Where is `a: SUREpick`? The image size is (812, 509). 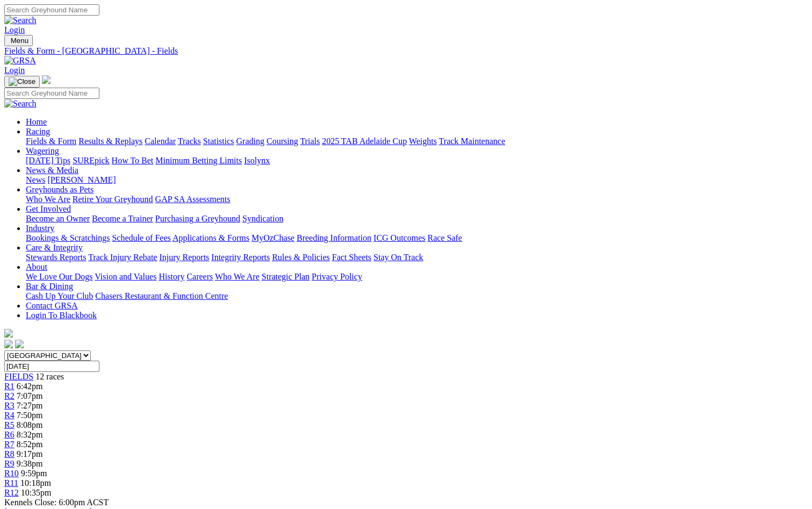
a: SUREpick is located at coordinates (91, 160).